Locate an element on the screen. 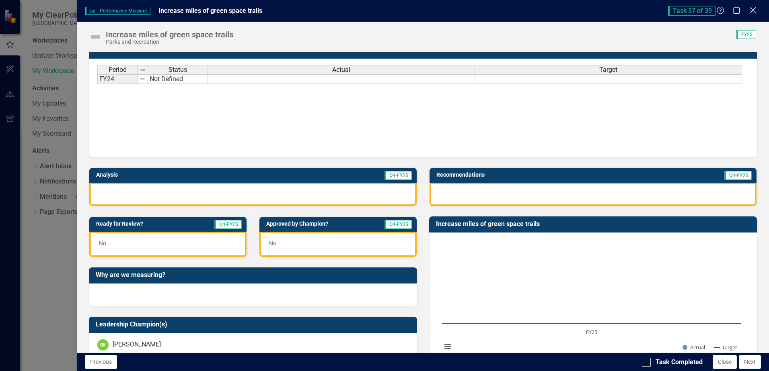  button: Show Target is located at coordinates (725, 348).